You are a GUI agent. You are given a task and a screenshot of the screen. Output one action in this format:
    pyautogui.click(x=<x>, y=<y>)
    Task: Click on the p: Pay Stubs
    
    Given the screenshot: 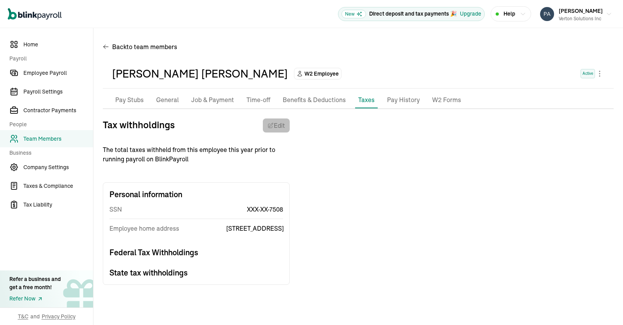 What is the action you would take?
    pyautogui.click(x=129, y=100)
    